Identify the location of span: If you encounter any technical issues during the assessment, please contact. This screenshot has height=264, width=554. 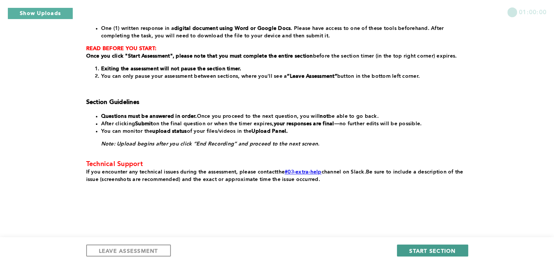
(181, 172).